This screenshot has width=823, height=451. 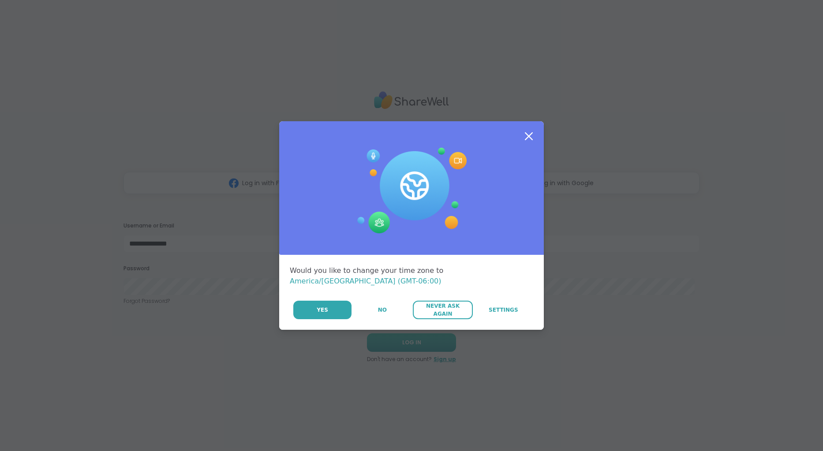 I want to click on span: Yes, so click(x=322, y=310).